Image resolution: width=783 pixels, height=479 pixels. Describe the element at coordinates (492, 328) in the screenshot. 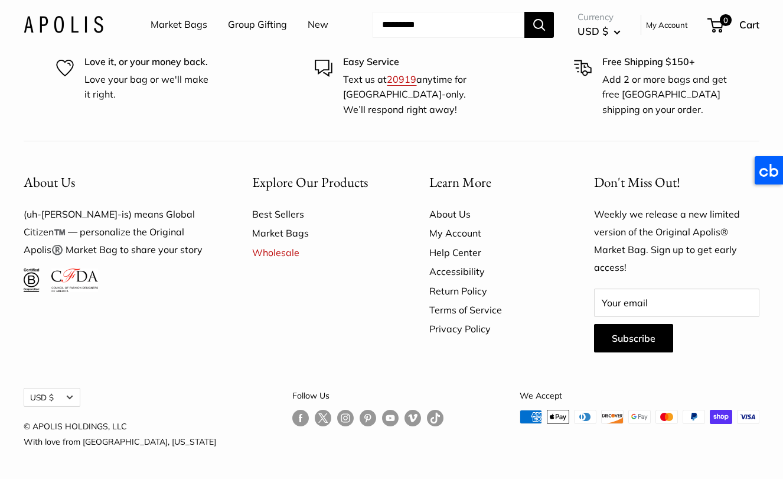

I see `a: Privacy Policy` at that location.